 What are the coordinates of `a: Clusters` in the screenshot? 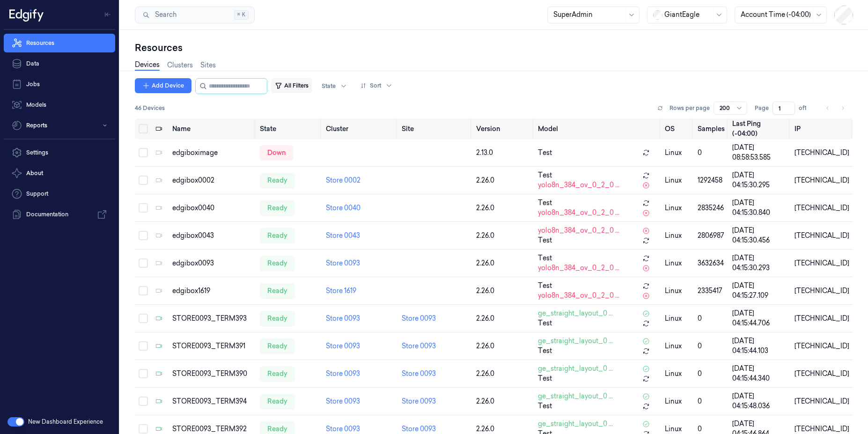 It's located at (180, 65).